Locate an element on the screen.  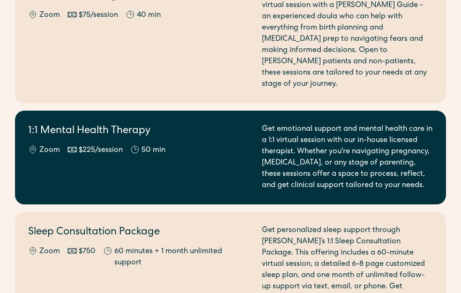
div: $225/session is located at coordinates (101, 150).